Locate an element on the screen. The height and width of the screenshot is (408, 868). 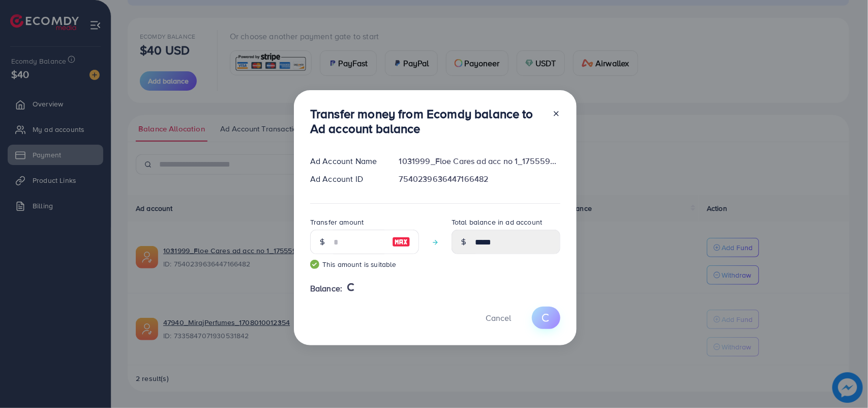
span: Balance: is located at coordinates (326, 288).